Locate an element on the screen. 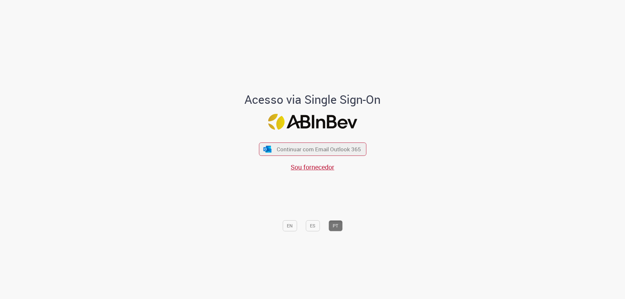  span: Sou fornecedor is located at coordinates (312, 167).